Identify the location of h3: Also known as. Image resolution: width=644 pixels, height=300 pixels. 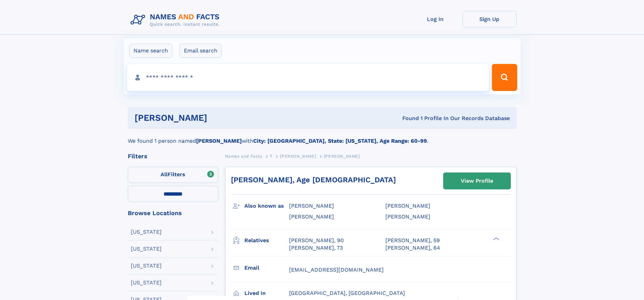
(267, 206).